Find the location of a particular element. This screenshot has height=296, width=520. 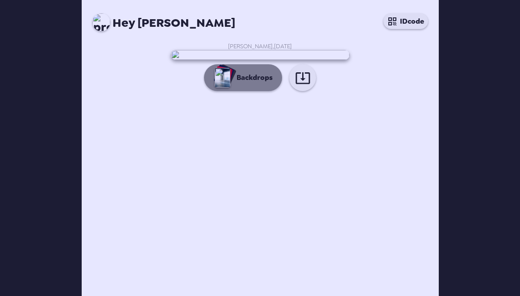

img: profile pic is located at coordinates (101, 22).